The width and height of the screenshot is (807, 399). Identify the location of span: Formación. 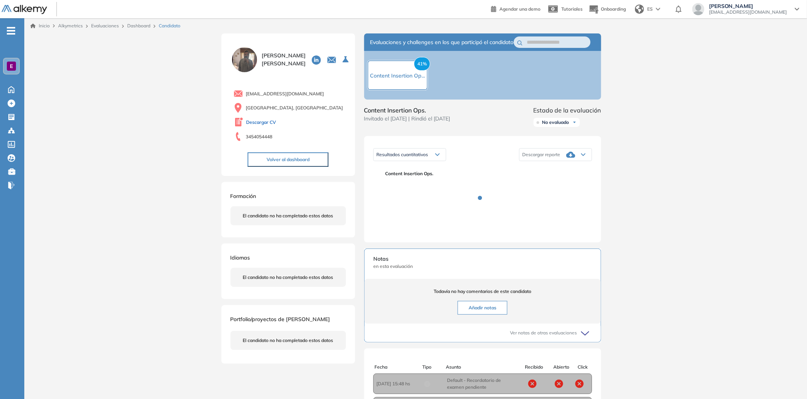
(243, 196).